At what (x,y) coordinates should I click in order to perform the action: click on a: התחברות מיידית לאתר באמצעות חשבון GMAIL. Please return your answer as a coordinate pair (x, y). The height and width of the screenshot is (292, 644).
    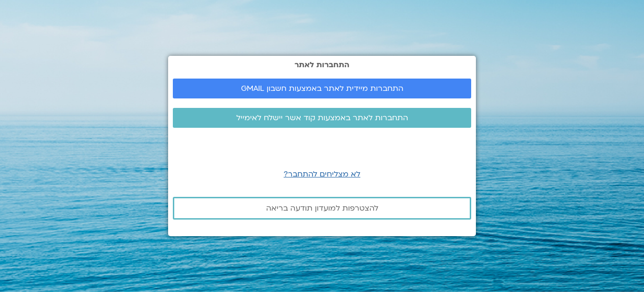
    Looking at the image, I should click on (322, 88).